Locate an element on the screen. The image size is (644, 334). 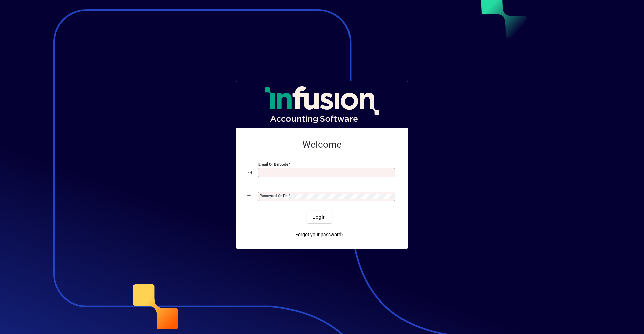
h2: Welcome is located at coordinates (322, 145).